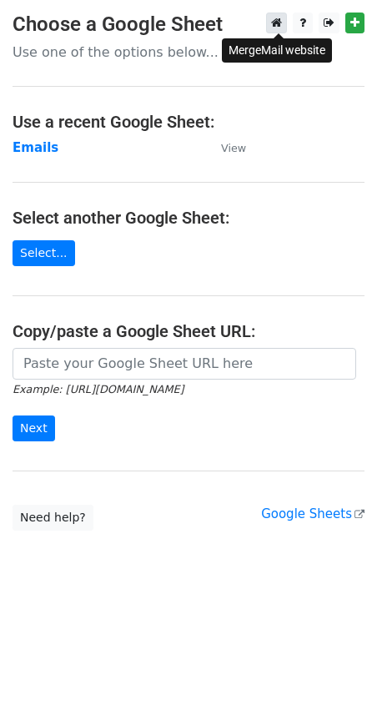 The height and width of the screenshot is (705, 377). Describe the element at coordinates (33, 428) in the screenshot. I see `input: Next` at that location.